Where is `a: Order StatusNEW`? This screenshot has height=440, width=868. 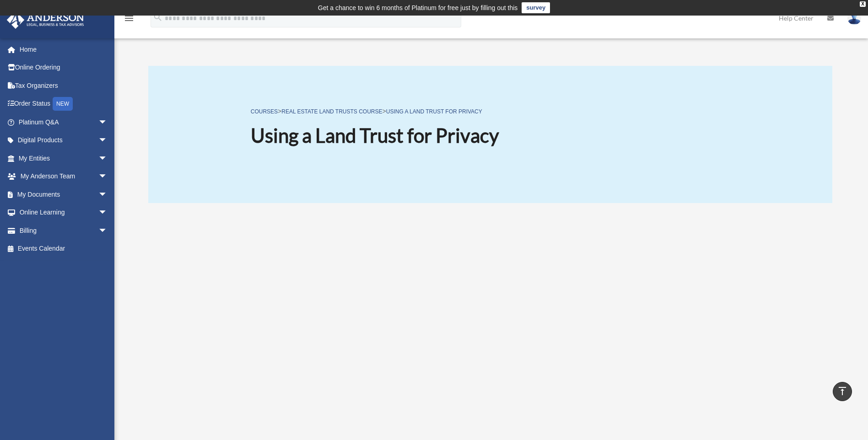 a: Order StatusNEW is located at coordinates (63, 104).